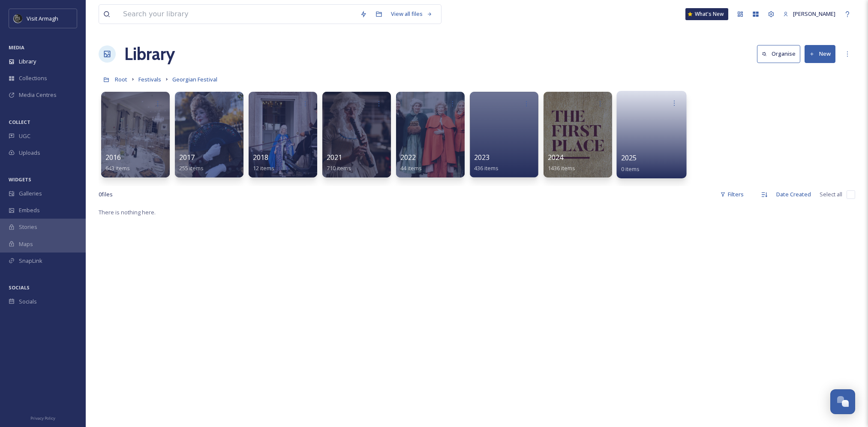 This screenshot has height=427, width=868. Describe the element at coordinates (117, 163) in the screenshot. I see `a: 2016643 items` at that location.